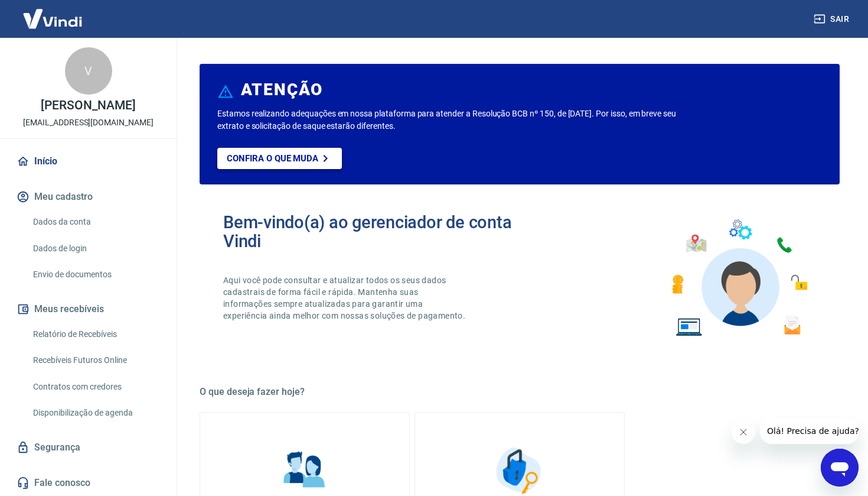 This screenshot has height=496, width=868. I want to click on a: Dados da conta, so click(95, 221).